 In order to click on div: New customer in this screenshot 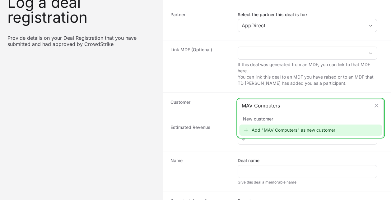, I will do `click(311, 119)`.